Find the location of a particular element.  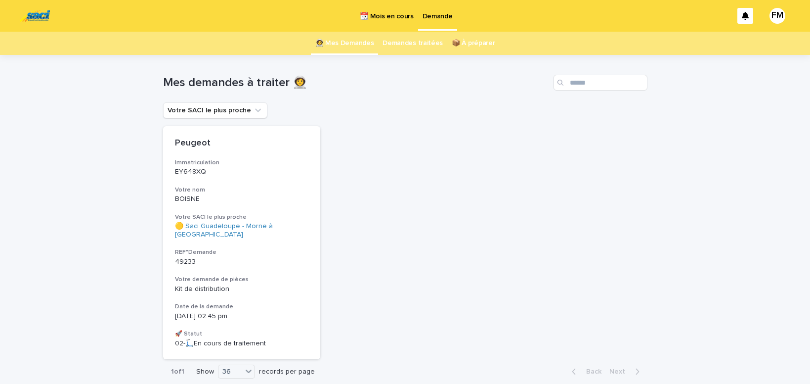

img: UC29JcTLQ3GheANZ19ks is located at coordinates (35, 16).